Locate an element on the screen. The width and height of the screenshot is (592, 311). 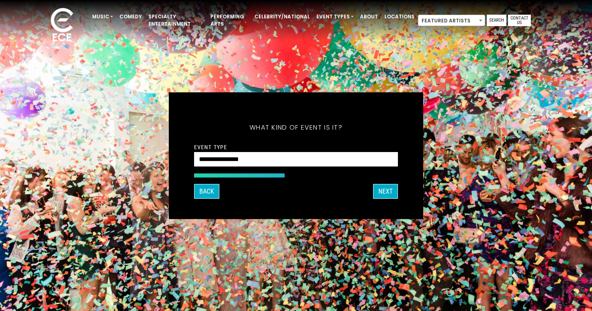
a: Event Types is located at coordinates (335, 17).